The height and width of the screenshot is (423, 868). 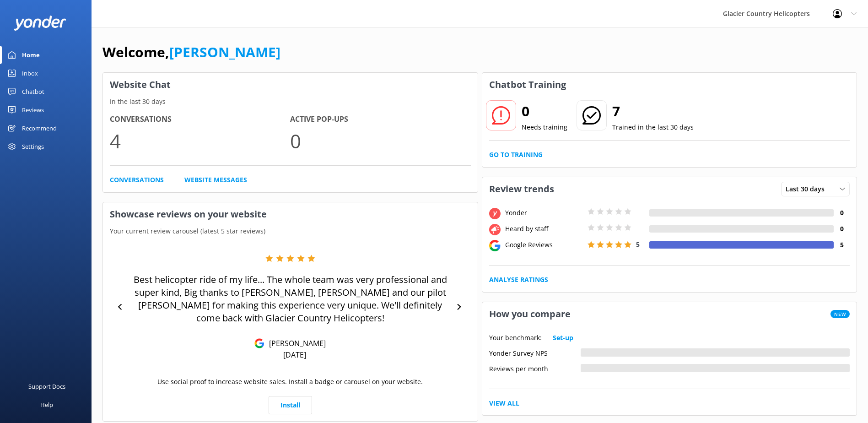 I want to click on div: Inbox, so click(x=30, y=73).